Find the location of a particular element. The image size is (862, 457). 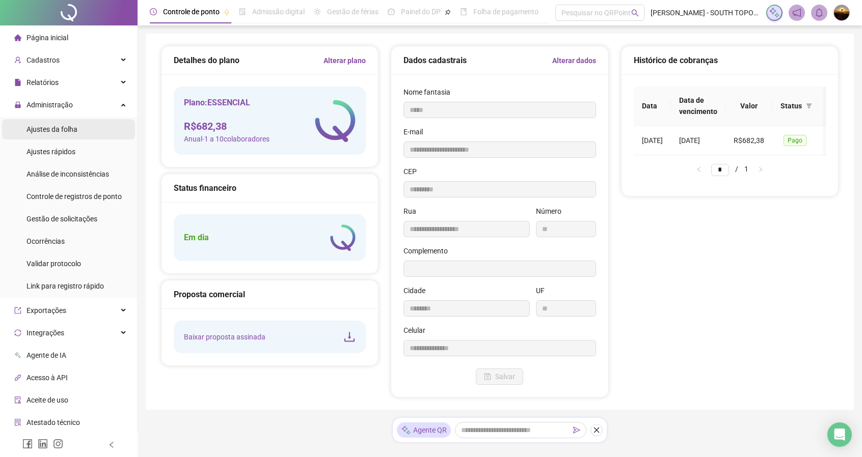

a: Alterar dados is located at coordinates (574, 61).